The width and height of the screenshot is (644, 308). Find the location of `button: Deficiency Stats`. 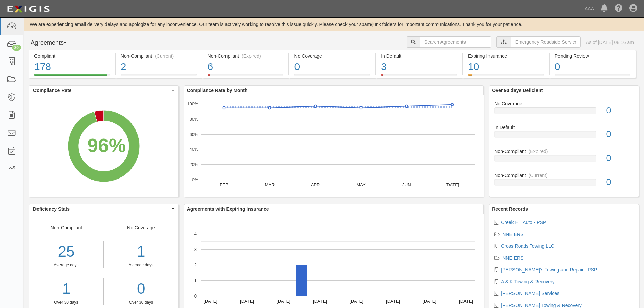

button: Deficiency Stats is located at coordinates (104, 209).